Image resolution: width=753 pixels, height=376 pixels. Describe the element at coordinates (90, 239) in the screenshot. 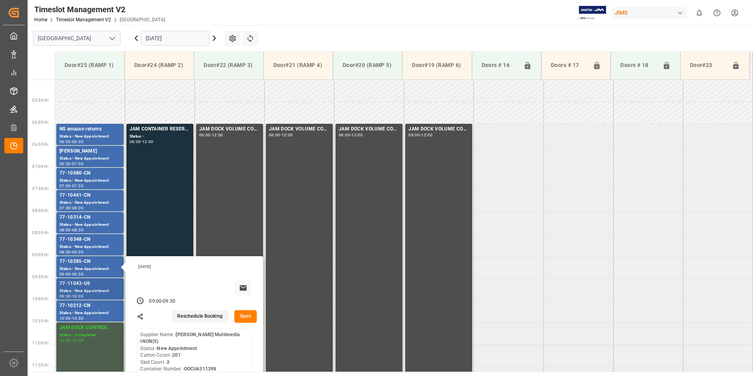

I see `div: 77-10348-CN` at that location.